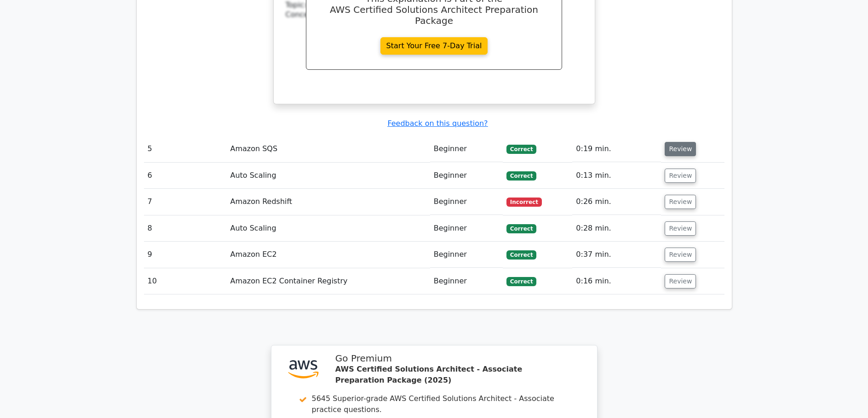 The image size is (868, 418). I want to click on td: Amazon EC2 Container Registry, so click(328, 281).